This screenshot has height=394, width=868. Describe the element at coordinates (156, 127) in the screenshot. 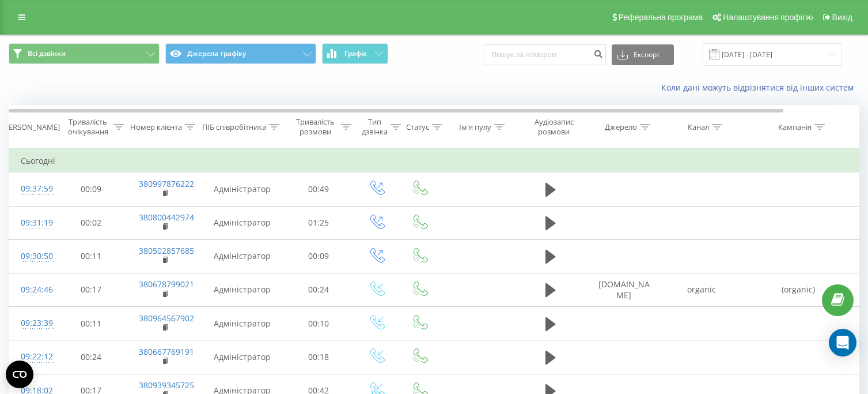

I see `div: Номер клієнта` at that location.